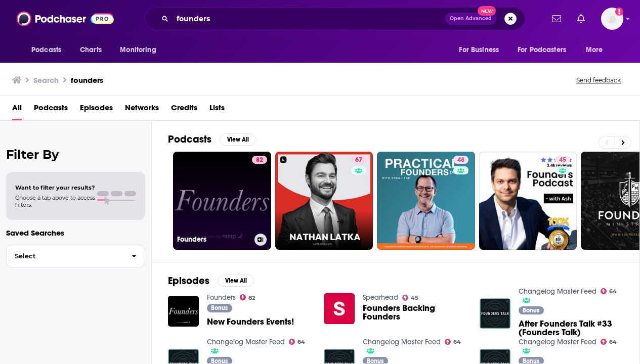 The image size is (640, 364). Describe the element at coordinates (91, 50) in the screenshot. I see `a: Charts` at that location.